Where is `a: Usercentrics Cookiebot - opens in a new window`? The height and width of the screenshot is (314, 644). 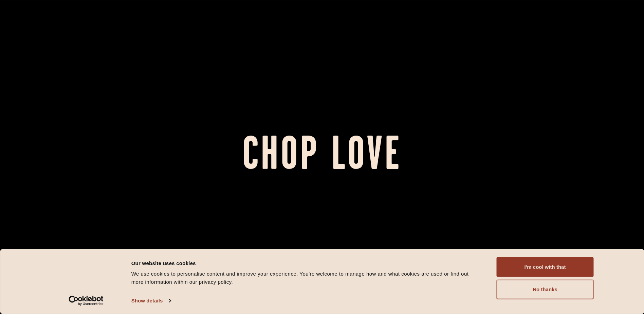
a: Usercentrics Cookiebot - opens in a new window is located at coordinates (86, 300).